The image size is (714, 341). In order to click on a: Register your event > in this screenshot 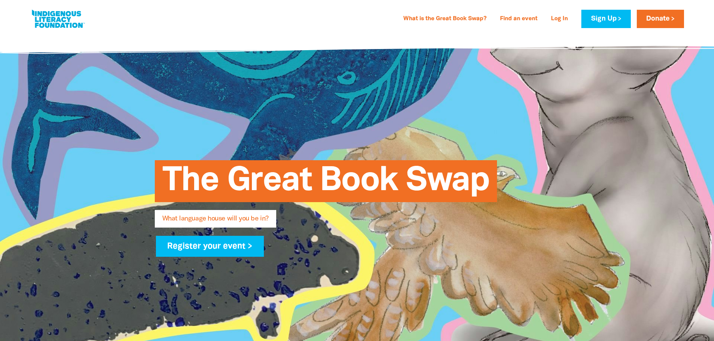, I will do `click(210, 247)`.